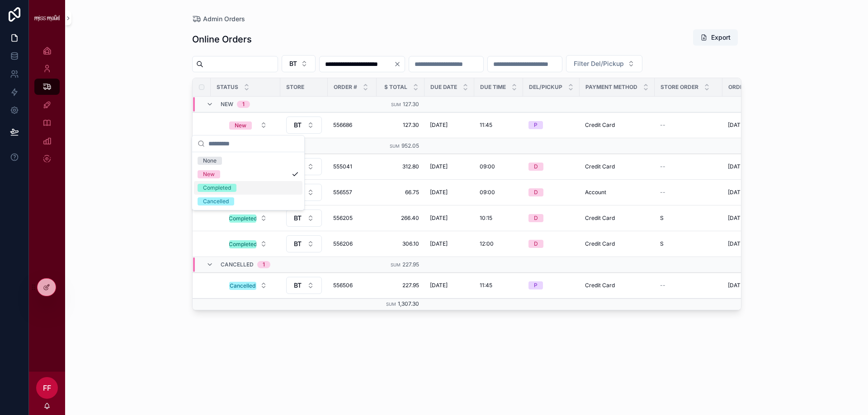 The image size is (868, 415). Describe the element at coordinates (546, 87) in the screenshot. I see `span: Del/Pickup` at that location.